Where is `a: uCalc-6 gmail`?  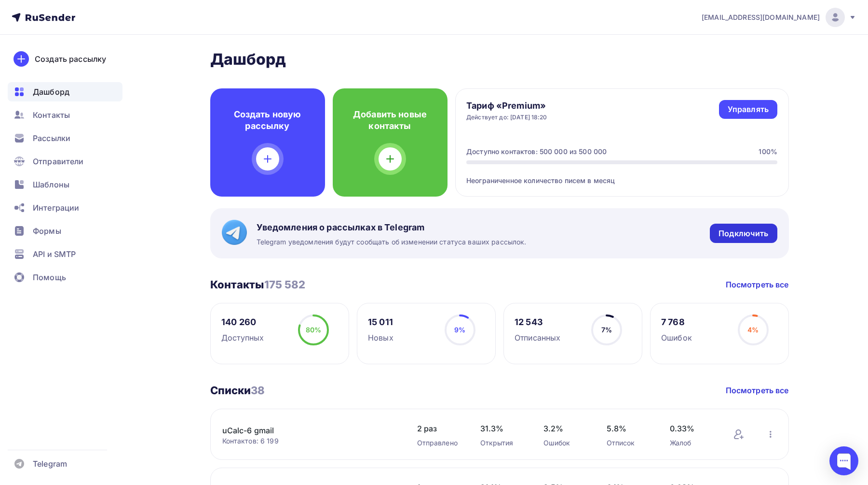
a: uCalc-6 gmail is located at coordinates (304, 430).